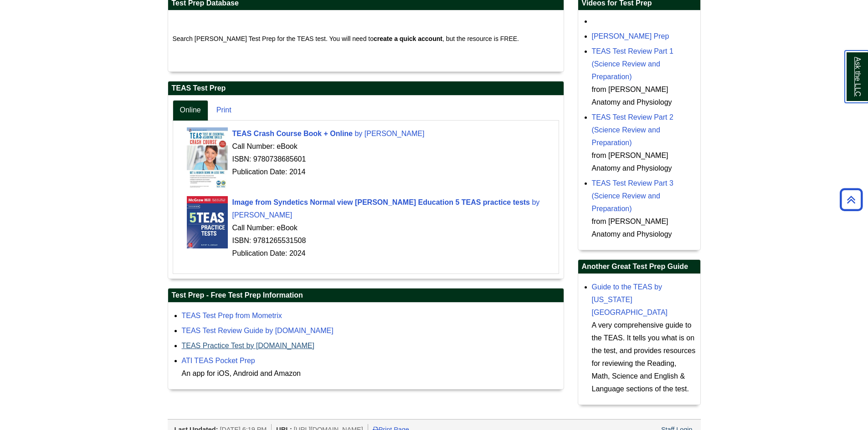  I want to click on div: ISBN: 9780738685601, so click(370, 159).